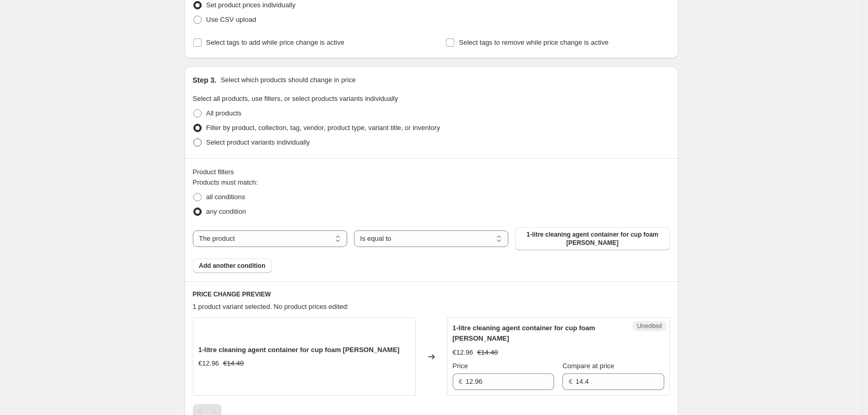  What do you see at coordinates (431, 295) in the screenshot?
I see `h6: PRICE CHANGE PREVIEW` at bounding box center [431, 295].